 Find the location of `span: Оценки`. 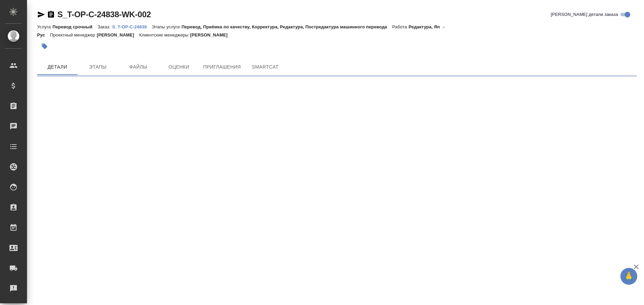

span: Оценки is located at coordinates (179, 67).